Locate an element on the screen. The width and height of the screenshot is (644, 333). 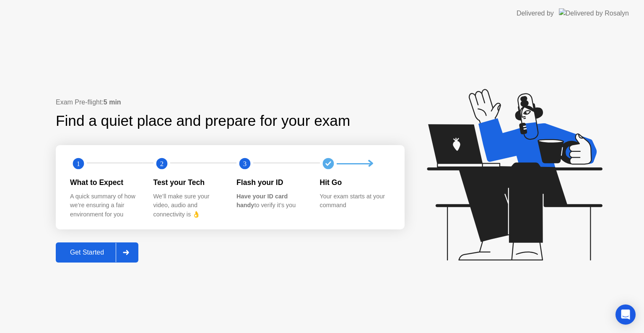
div: Your exam starts at your command is located at coordinates (355, 201).